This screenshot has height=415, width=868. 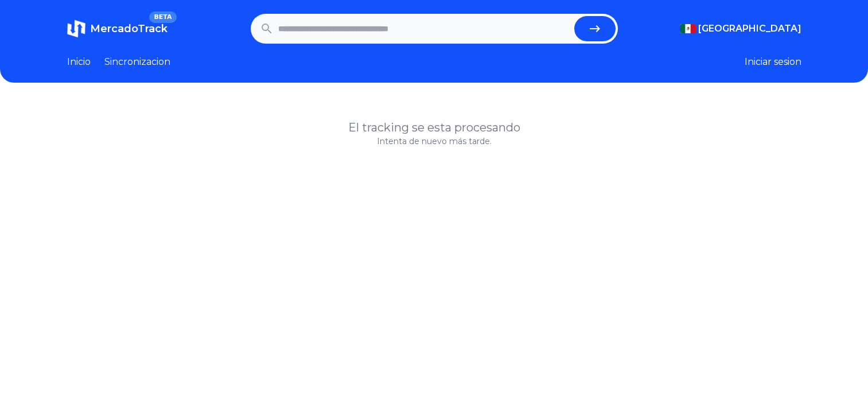 What do you see at coordinates (129, 29) in the screenshot?
I see `span: MercadoTrack` at bounding box center [129, 29].